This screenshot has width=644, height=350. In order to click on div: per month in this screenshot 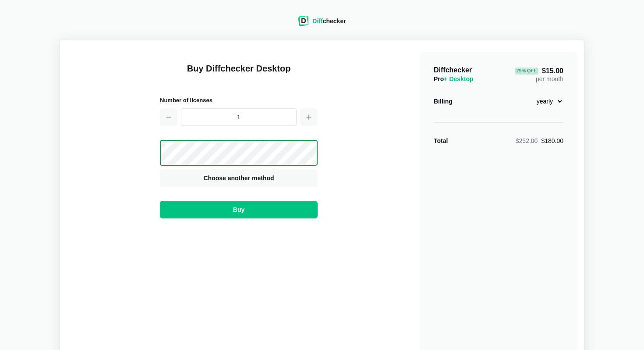, I will do `click(539, 75)`.